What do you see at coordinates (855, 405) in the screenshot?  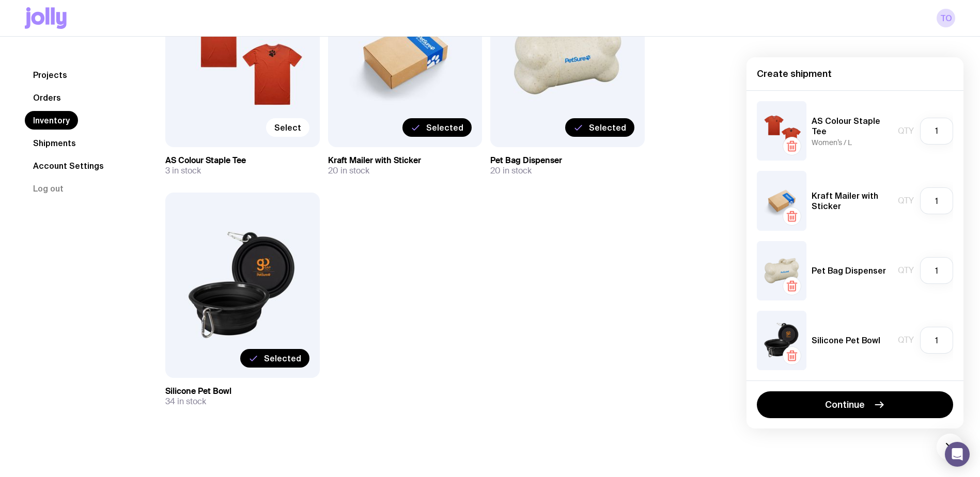 I see `button: Continue` at bounding box center [855, 405].